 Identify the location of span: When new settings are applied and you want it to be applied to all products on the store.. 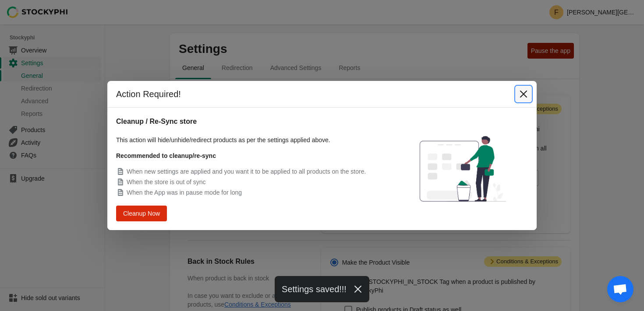
(246, 172).